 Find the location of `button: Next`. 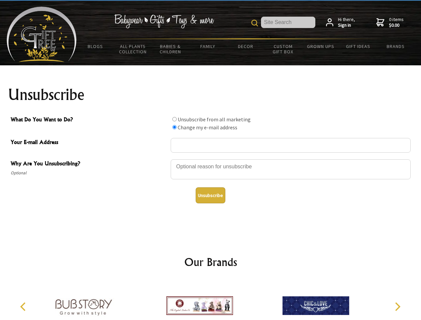

button: Next is located at coordinates (398, 307).